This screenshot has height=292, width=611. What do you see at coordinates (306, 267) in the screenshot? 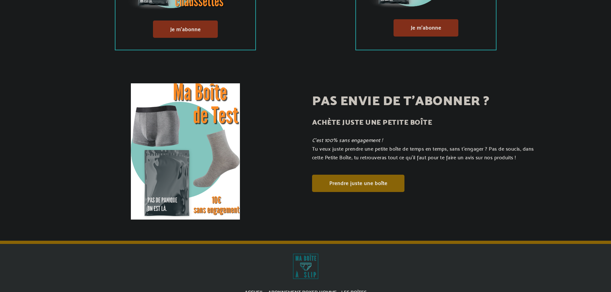
I see `a: Ma Boîte à Slip | Abonnement Boxer Homme` at bounding box center [306, 267].